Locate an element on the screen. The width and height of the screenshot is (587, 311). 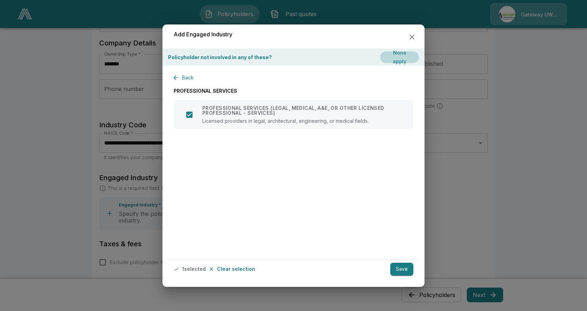
p: Licensed providers in legal, architectural, engineering, or medical fields. is located at coordinates (304, 121).